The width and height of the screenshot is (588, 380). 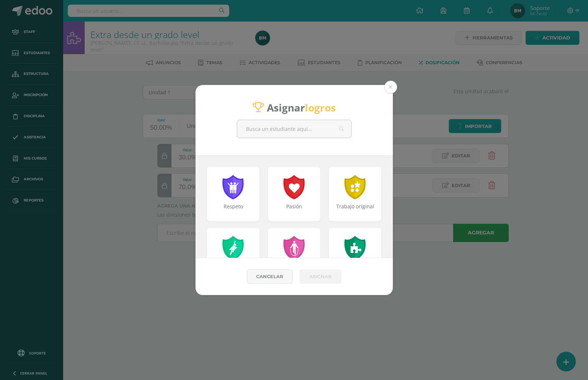 What do you see at coordinates (270, 276) in the screenshot?
I see `a: Cancelar` at bounding box center [270, 276].